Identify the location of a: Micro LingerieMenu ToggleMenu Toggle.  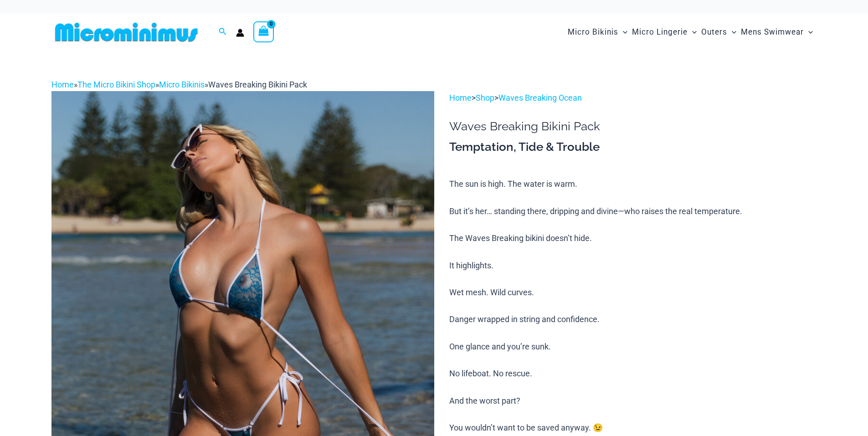
(664, 32).